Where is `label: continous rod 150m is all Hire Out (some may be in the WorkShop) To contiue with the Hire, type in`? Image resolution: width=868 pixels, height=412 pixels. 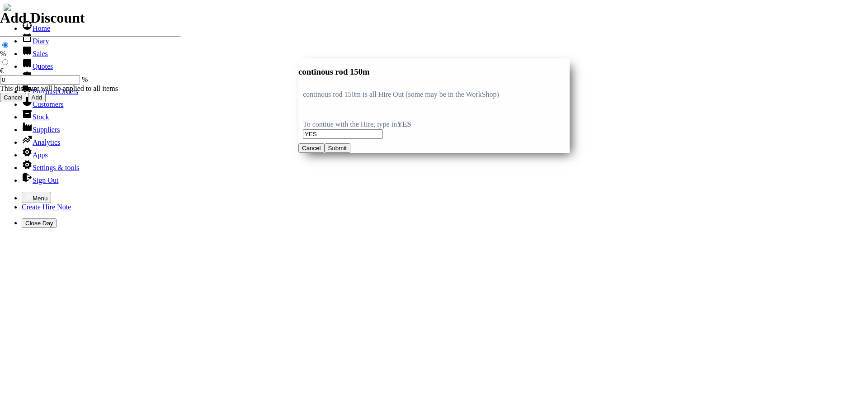 label: continous rod 150m is all Hire Out (some may be in the WorkShop) To contiue with the Hire, type in is located at coordinates (401, 109).